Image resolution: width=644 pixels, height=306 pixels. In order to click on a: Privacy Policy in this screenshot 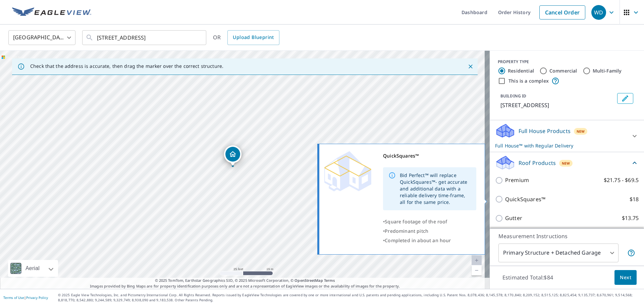, I will do `click(37, 298)`.